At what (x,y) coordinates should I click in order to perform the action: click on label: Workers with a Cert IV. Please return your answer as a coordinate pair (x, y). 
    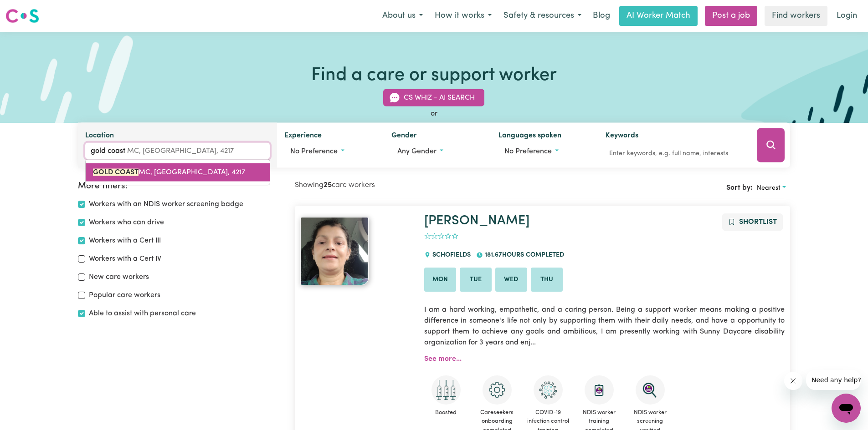
    Looking at the image, I should click on (125, 259).